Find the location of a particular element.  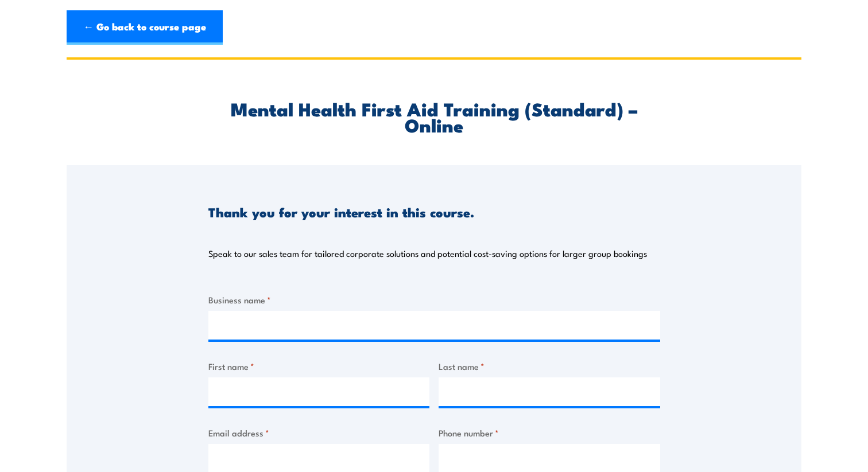

h2: Mental Health First Aid Training (Standard) – Online is located at coordinates (434, 117).